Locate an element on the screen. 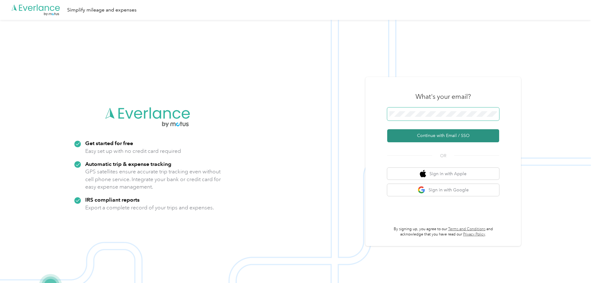  span: OR is located at coordinates (443, 156).